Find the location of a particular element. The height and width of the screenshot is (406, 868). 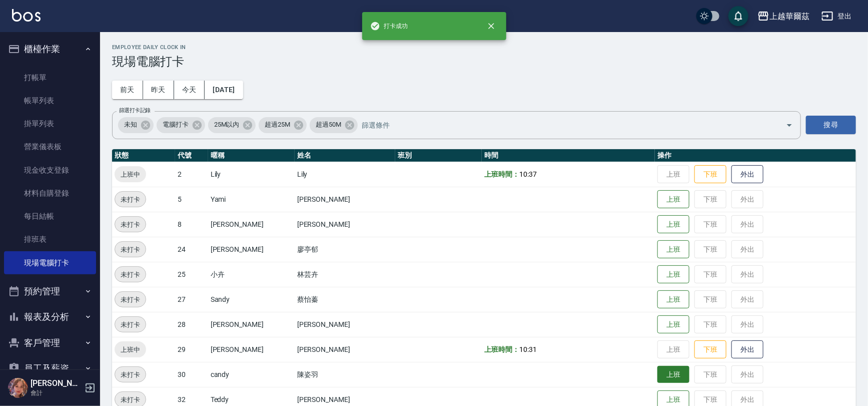

a: 材料自購登錄 is located at coordinates (50, 193).